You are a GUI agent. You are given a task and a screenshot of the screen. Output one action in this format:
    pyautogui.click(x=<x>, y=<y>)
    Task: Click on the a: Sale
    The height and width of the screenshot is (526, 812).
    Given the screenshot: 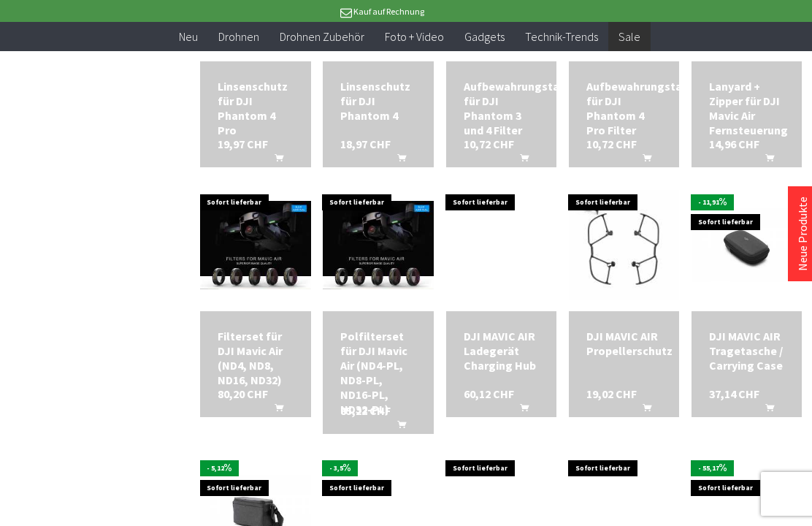 What is the action you would take?
    pyautogui.click(x=629, y=36)
    